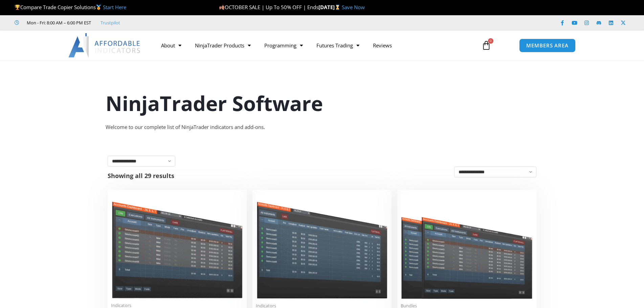 The width and height of the screenshot is (644, 308). Describe the element at coordinates (172, 46) in the screenshot. I see `a: About` at that location.